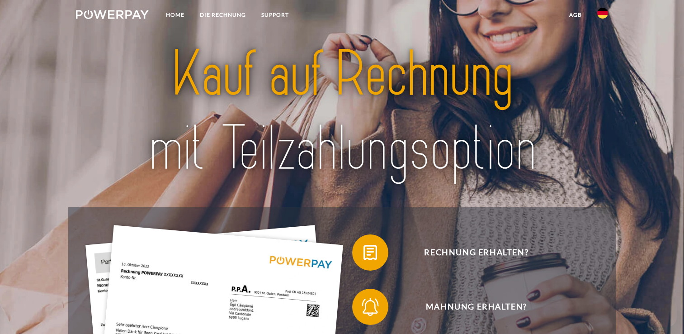 This screenshot has width=684, height=334. What do you see at coordinates (470, 307) in the screenshot?
I see `a: Mahnung erhalten?` at bounding box center [470, 307].